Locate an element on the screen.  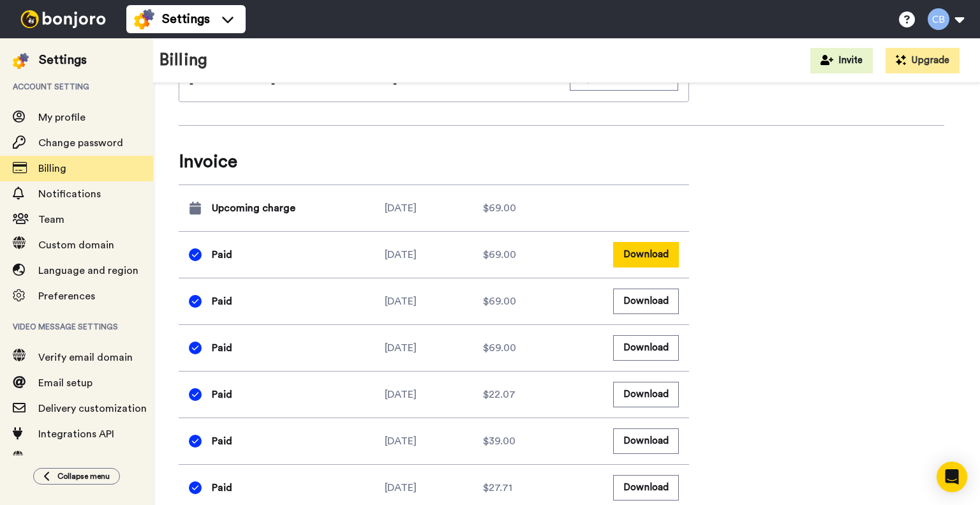
div: Settings is located at coordinates (62, 60).